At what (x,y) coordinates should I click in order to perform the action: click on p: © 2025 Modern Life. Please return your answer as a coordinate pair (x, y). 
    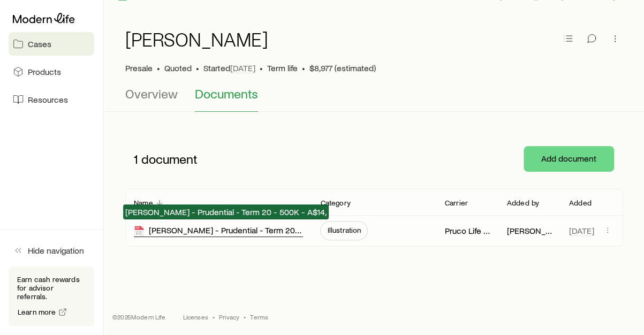
    Looking at the image, I should click on (139, 317).